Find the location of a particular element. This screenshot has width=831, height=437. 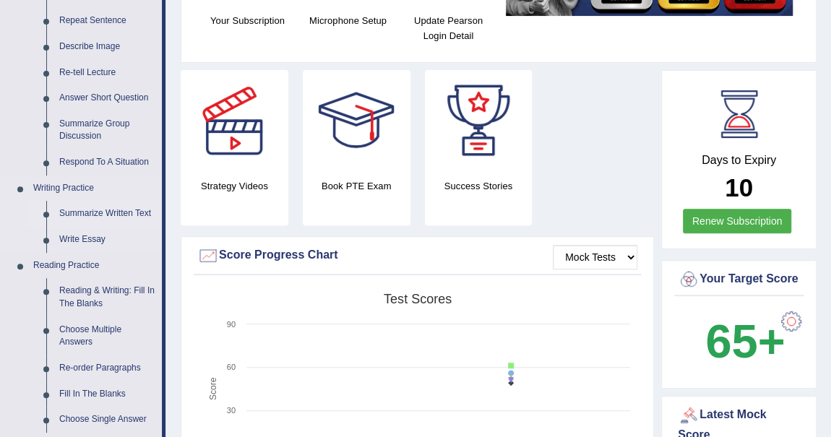

a: Re-tell Lecture is located at coordinates (107, 73).